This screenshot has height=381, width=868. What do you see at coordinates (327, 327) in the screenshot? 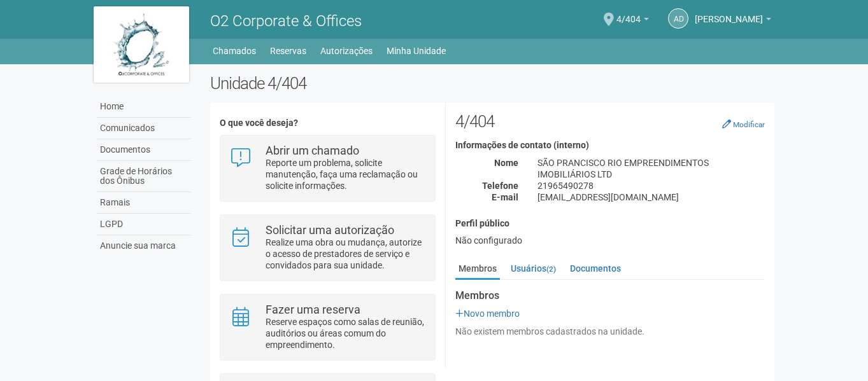
I see `a: Fazer uma reserva Reserve espaços como salas de reunião, auditórios ou áreas comum do empreendime...` at bounding box center [327, 327].